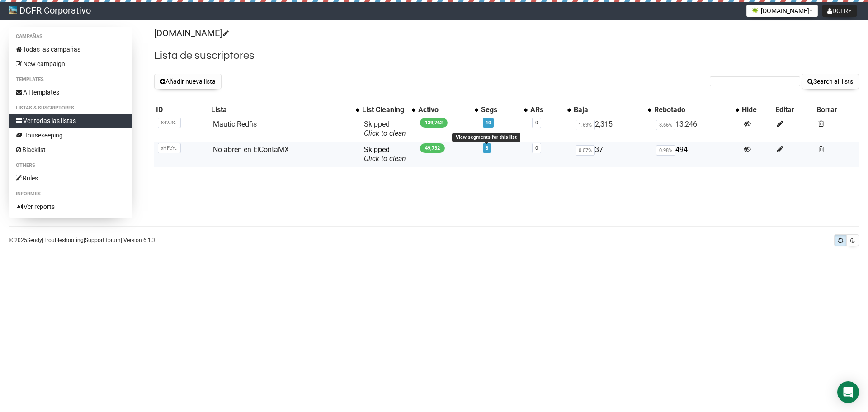 The height and width of the screenshot is (412, 868). Describe the element at coordinates (281, 110) in the screenshot. I see `div: Lista` at that location.